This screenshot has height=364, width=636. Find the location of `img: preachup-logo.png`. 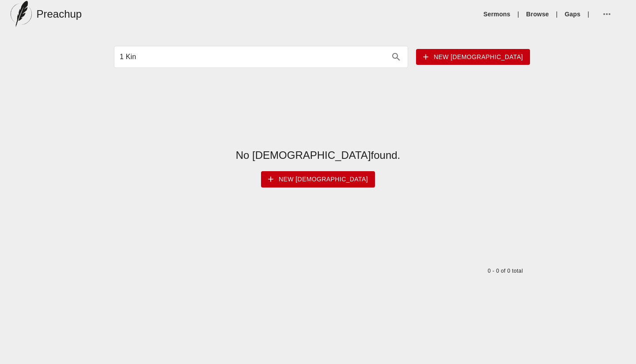

img: preachup-logo.png is located at coordinates (21, 14).